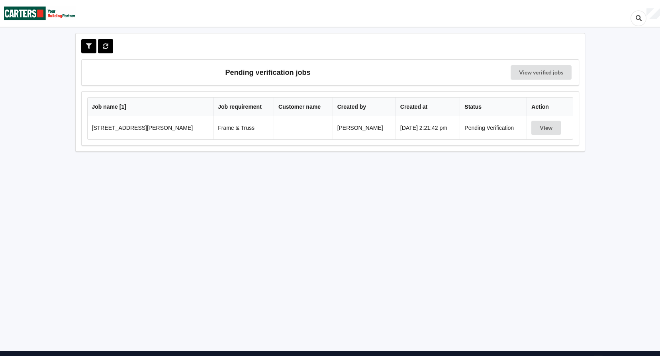 The height and width of the screenshot is (356, 660). What do you see at coordinates (546, 128) in the screenshot?
I see `button: View` at bounding box center [546, 128].